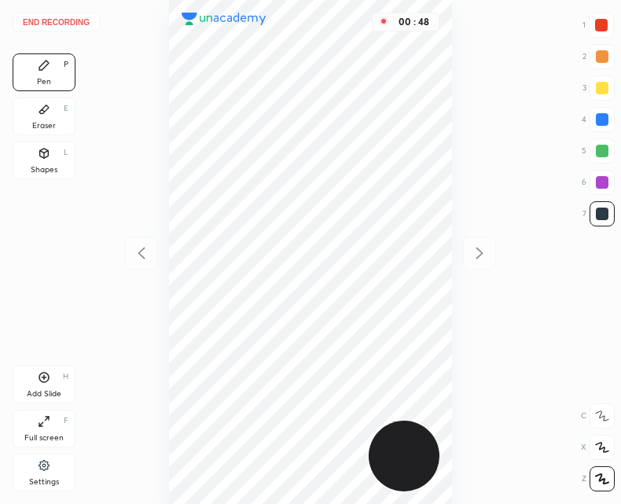  Describe the element at coordinates (66, 153) in the screenshot. I see `div: L` at that location.